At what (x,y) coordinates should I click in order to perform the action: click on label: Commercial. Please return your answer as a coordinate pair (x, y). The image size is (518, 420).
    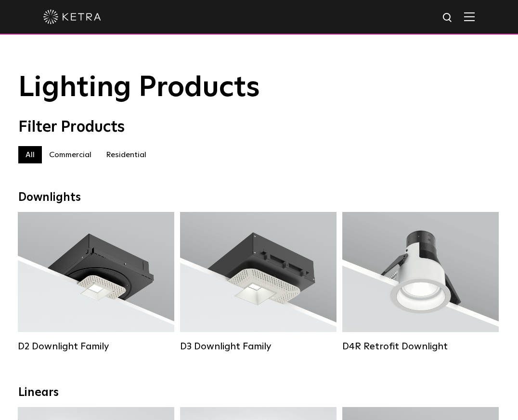
    Looking at the image, I should click on (70, 155).